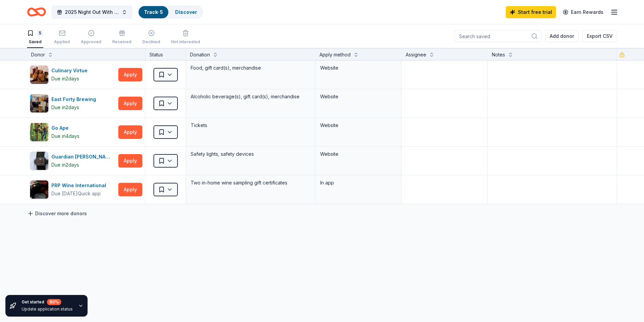 The image size is (644, 322). Describe the element at coordinates (250, 183) in the screenshot. I see `div: Two in-home wine sampling gift certificates` at that location.